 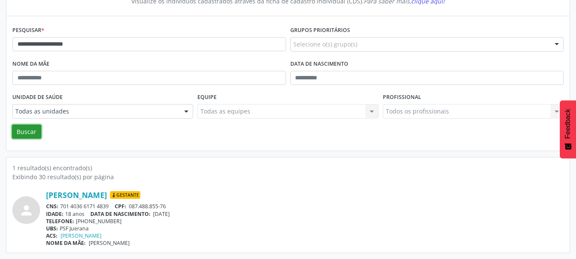 What do you see at coordinates (60, 221) in the screenshot?
I see `span: TELEFONE:` at bounding box center [60, 221].